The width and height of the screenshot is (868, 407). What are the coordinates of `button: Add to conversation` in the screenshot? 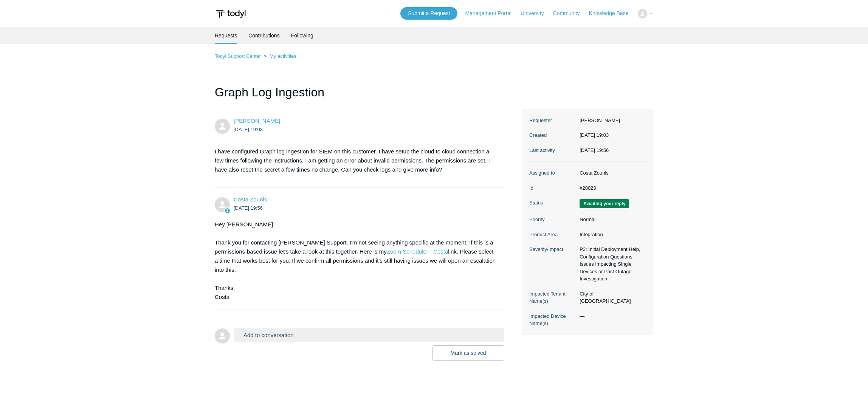 It's located at (369, 335).